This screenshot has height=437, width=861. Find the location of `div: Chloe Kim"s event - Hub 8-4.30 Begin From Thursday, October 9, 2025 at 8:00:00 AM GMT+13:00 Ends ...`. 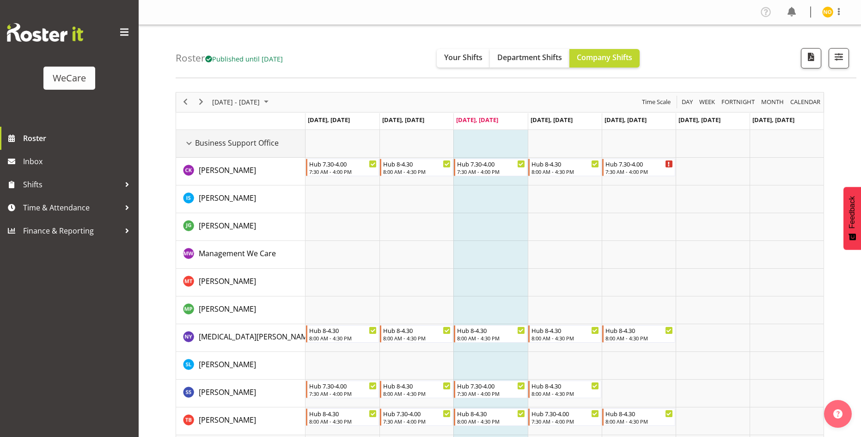

div: Chloe Kim"s event - Hub 8-4.30 Begin From Thursday, October 9, 2025 at 8:00:00 AM GMT+13:00 Ends ... is located at coordinates (564, 167).